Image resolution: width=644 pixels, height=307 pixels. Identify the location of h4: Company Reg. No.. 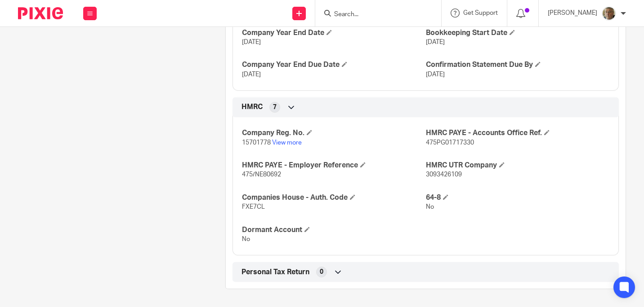
(334, 133).